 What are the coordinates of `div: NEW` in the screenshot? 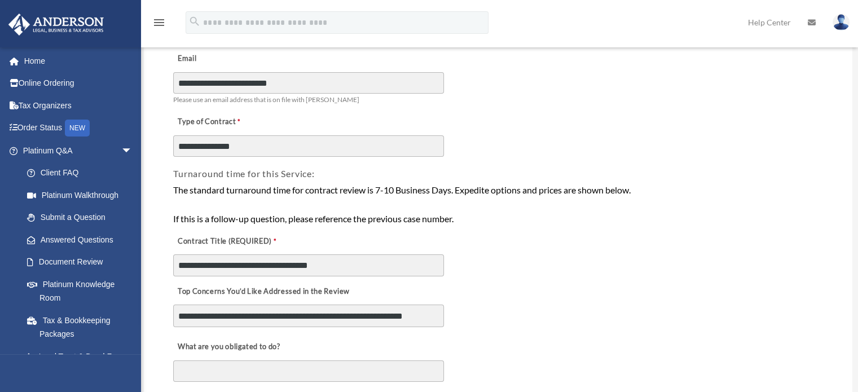 It's located at (77, 128).